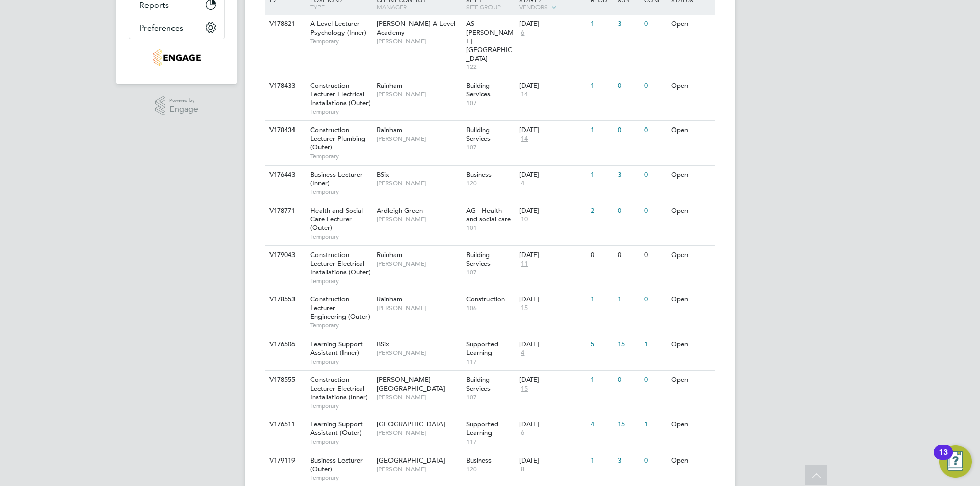 Image resolution: width=980 pixels, height=486 pixels. Describe the element at coordinates (383, 174) in the screenshot. I see `span: BSix` at that location.